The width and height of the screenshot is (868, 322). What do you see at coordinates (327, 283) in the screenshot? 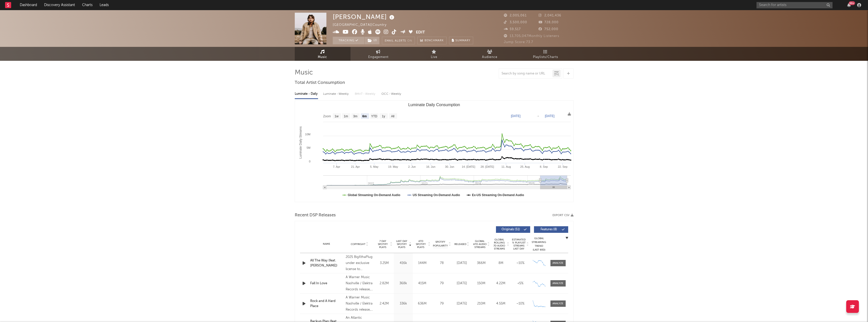
I see `div: Fall In Love` at bounding box center [327, 283].